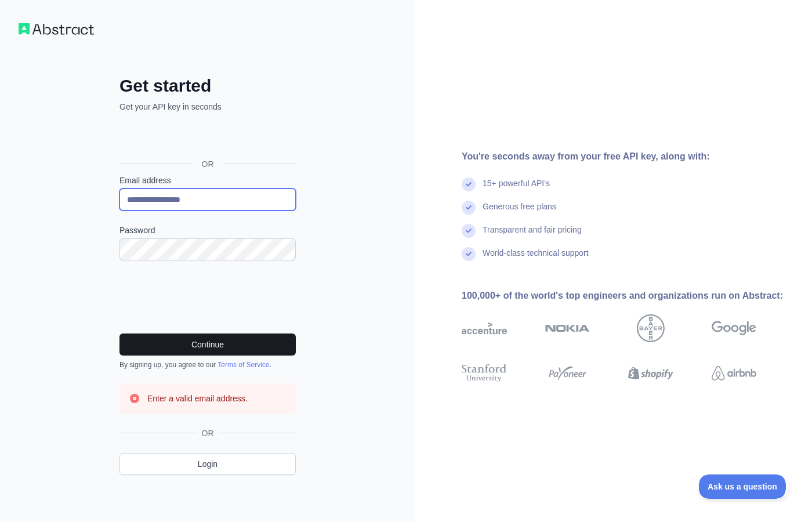  I want to click on label: Password, so click(208, 231).